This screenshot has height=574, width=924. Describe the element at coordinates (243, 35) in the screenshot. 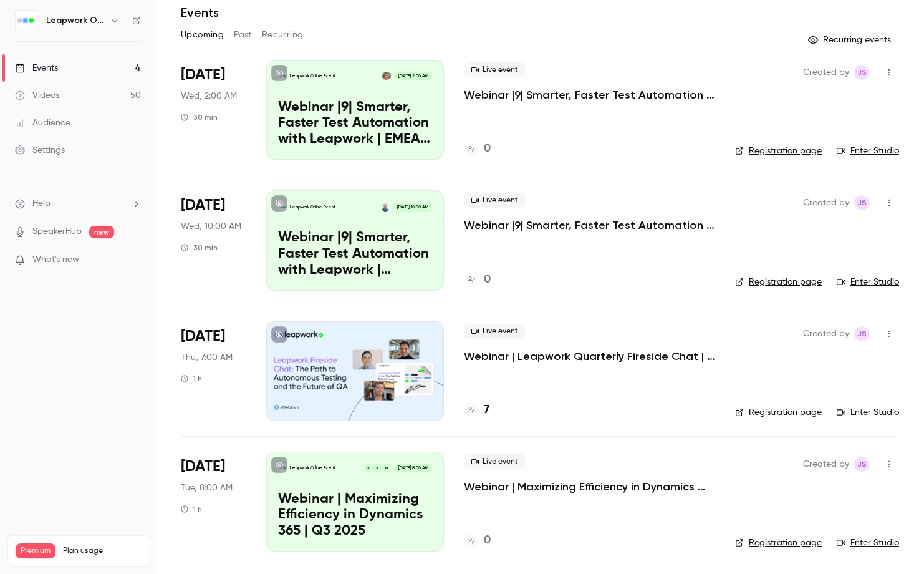

I see `button: Past` at that location.